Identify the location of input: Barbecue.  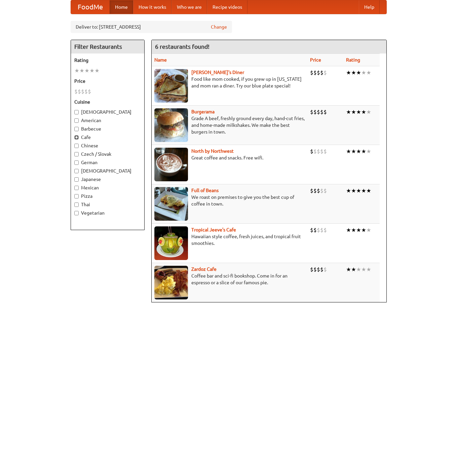
(77, 129).